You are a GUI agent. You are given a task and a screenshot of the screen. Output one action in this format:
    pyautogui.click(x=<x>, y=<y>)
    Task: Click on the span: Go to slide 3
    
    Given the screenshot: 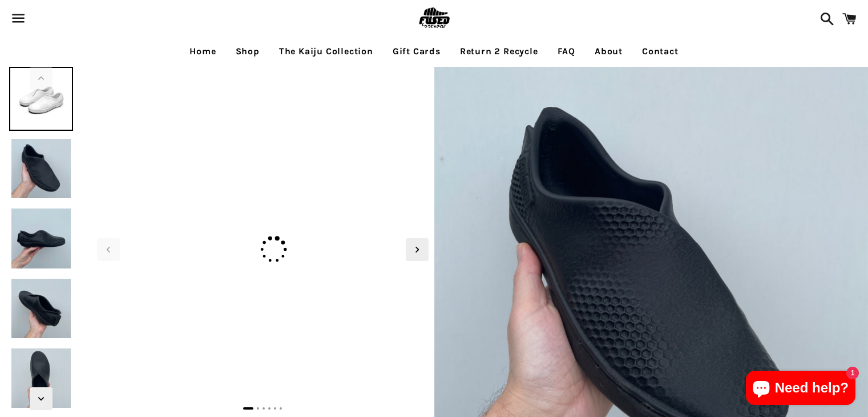 What is the action you would take?
    pyautogui.click(x=264, y=408)
    